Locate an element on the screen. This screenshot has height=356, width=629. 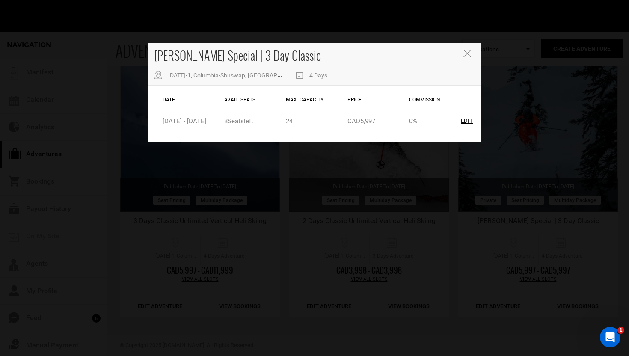
div: Max. Capacity is located at coordinates (314, 100).